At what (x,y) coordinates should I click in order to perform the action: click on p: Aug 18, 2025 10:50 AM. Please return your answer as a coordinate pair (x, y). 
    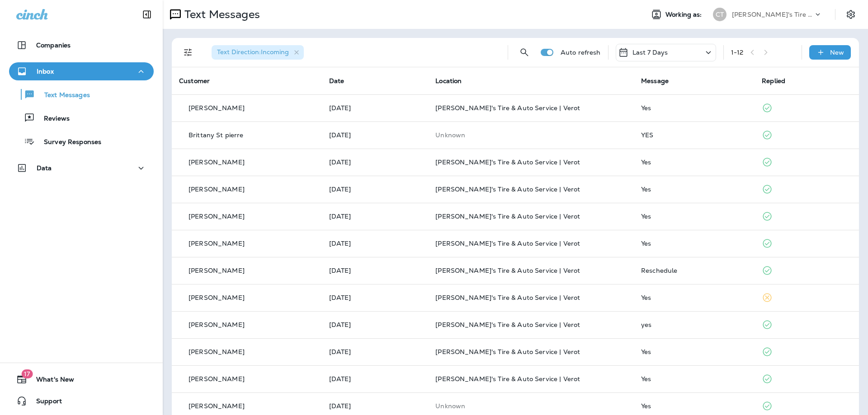
    Looking at the image, I should click on (376, 244).